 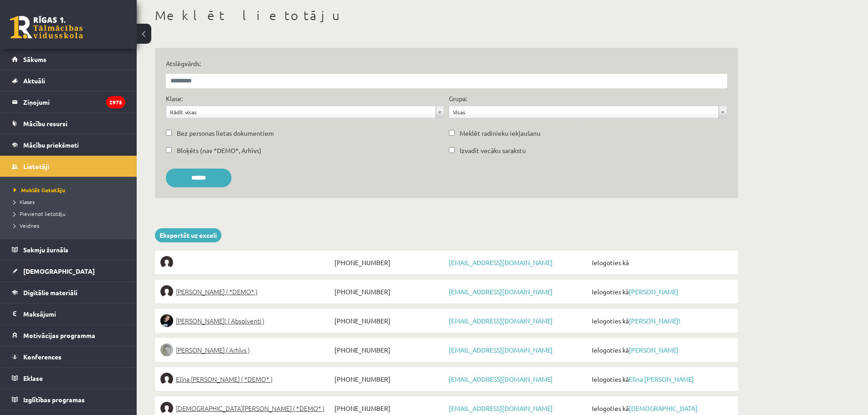 I want to click on a: Pievienot lietotāju, so click(x=71, y=214).